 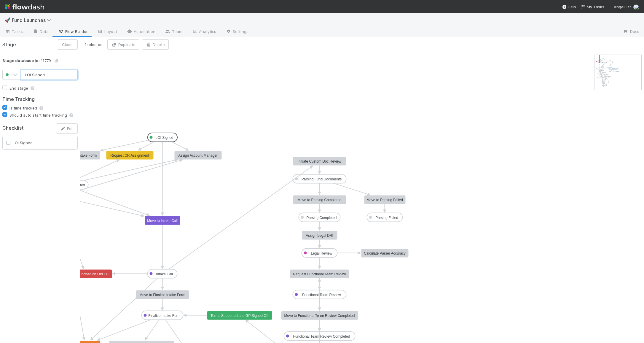 I want to click on text: Initiate Custom Doc Review, so click(x=320, y=161).